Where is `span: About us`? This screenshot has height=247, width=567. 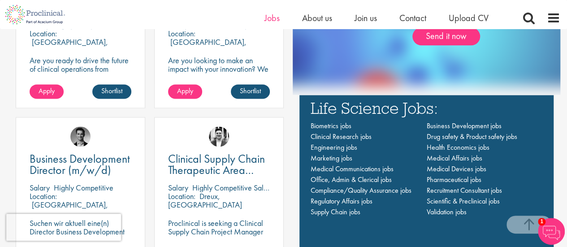
span: About us is located at coordinates (317, 18).